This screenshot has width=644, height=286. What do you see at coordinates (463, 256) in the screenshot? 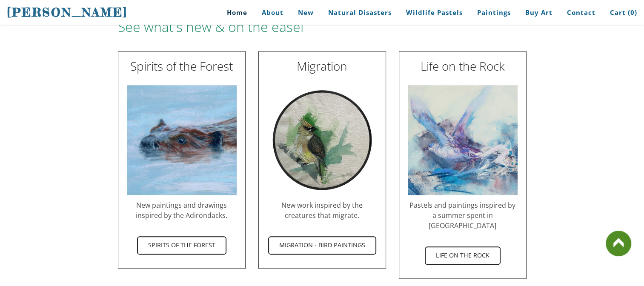
I see `a: Life on the Rock` at bounding box center [463, 256].